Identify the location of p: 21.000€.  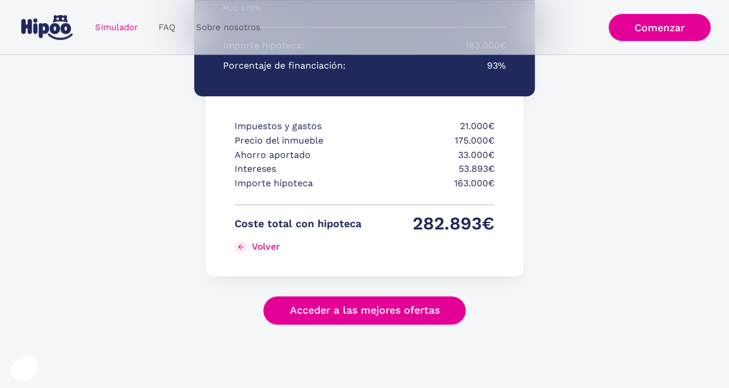
(431, 126).